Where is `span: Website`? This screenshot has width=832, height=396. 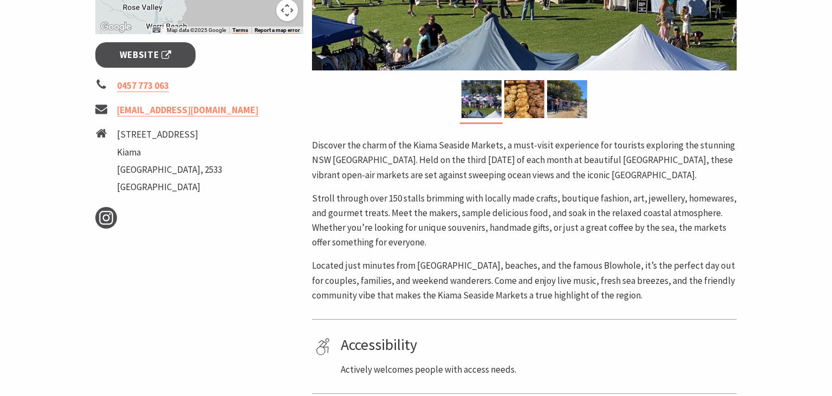 span: Website is located at coordinates (146, 55).